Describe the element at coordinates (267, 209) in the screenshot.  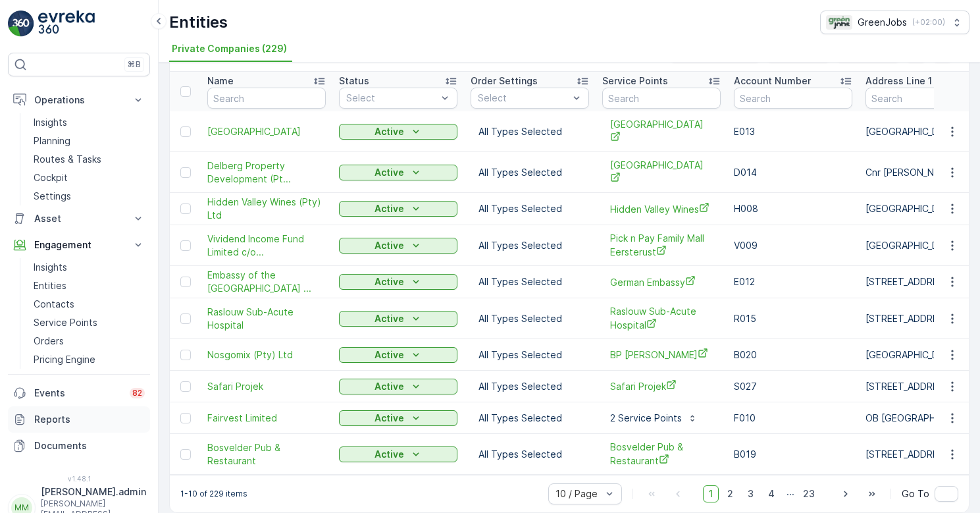
I see `a: Hidden Valley Wines (Pty) Ltd` at that location.